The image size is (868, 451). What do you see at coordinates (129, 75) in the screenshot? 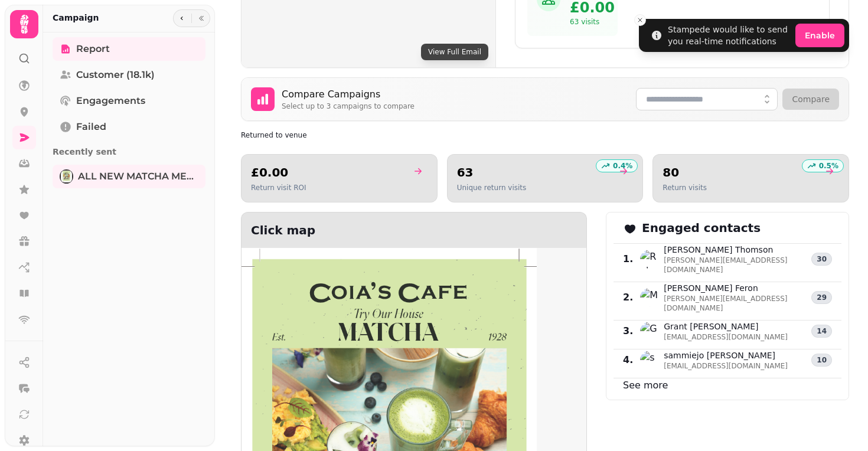
I see `a: Customer (18.1k)` at bounding box center [129, 75].